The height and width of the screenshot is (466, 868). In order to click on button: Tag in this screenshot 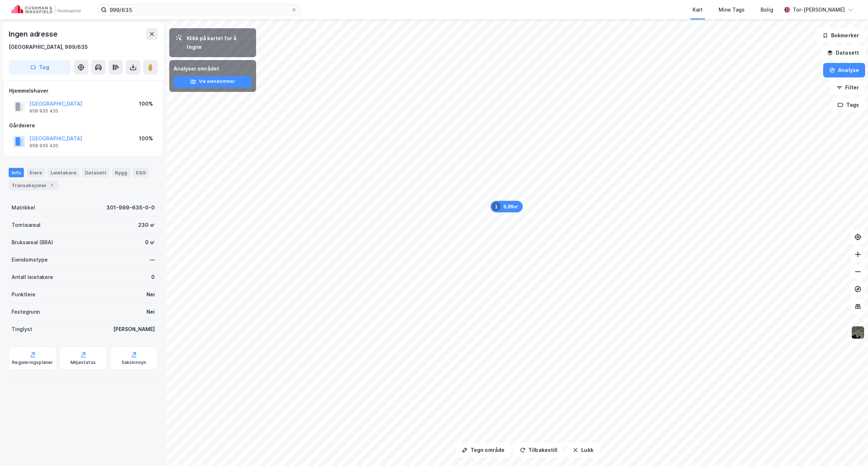, I will do `click(40, 67)`.